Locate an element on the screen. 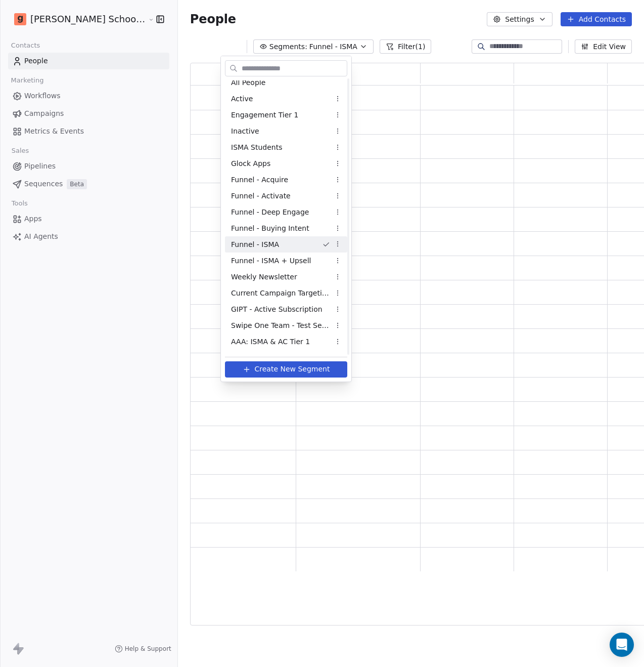 This screenshot has height=667, width=644. span: All People is located at coordinates (248, 83).